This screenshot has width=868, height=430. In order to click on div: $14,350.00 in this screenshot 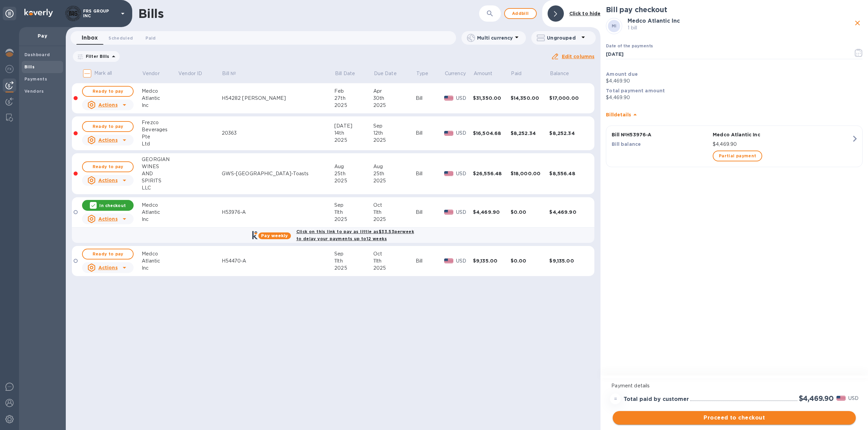, I will do `click(530, 98)`.